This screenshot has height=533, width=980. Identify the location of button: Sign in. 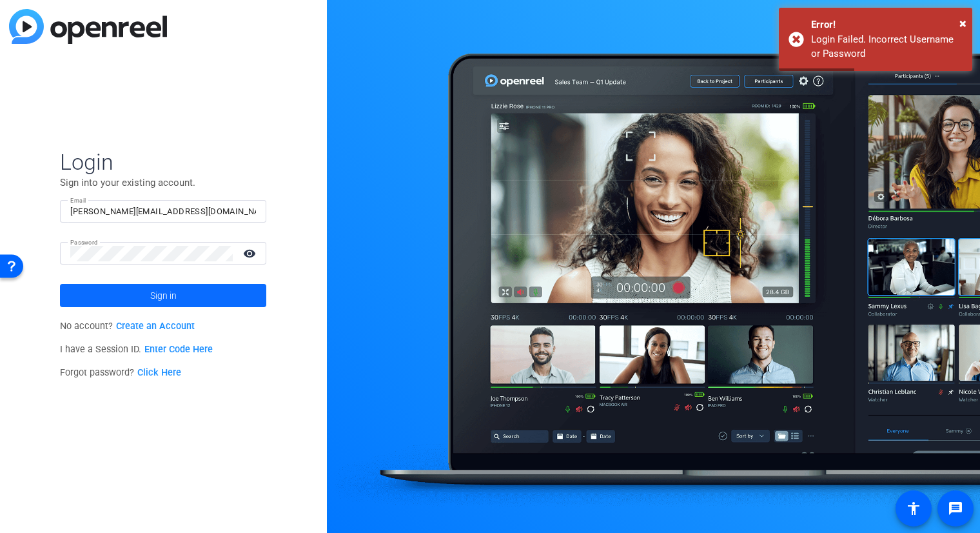
(163, 295).